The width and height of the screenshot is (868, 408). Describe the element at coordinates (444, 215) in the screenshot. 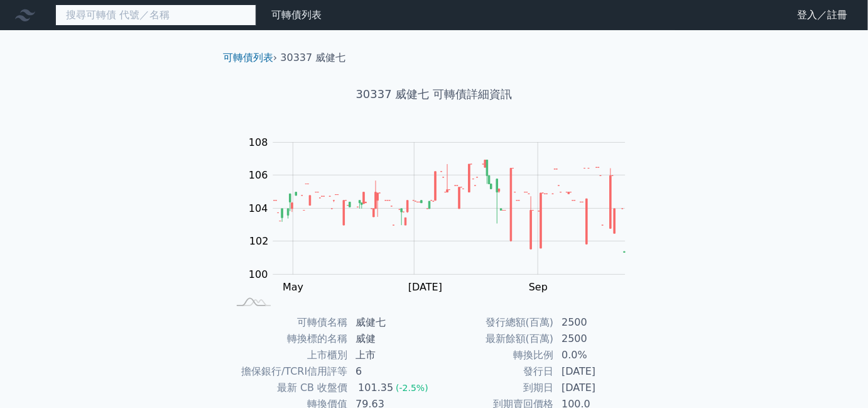

I see `g: Chart` at that location.